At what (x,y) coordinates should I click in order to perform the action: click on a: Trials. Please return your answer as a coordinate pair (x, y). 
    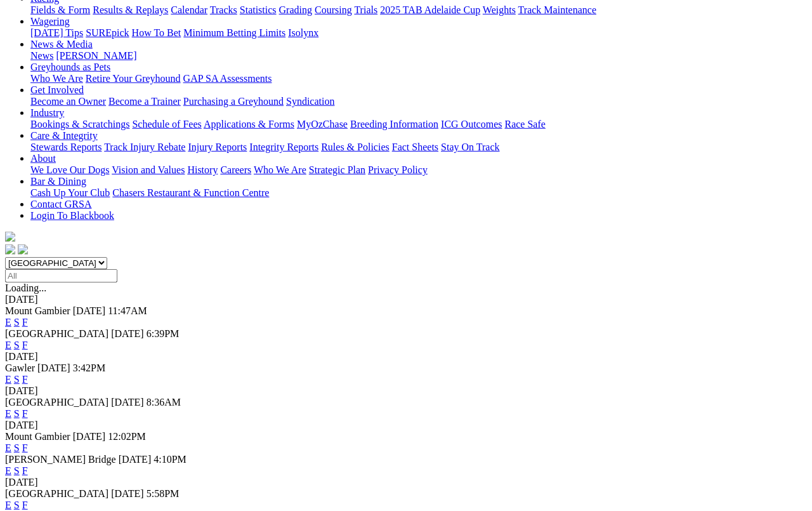
    Looking at the image, I should click on (365, 10).